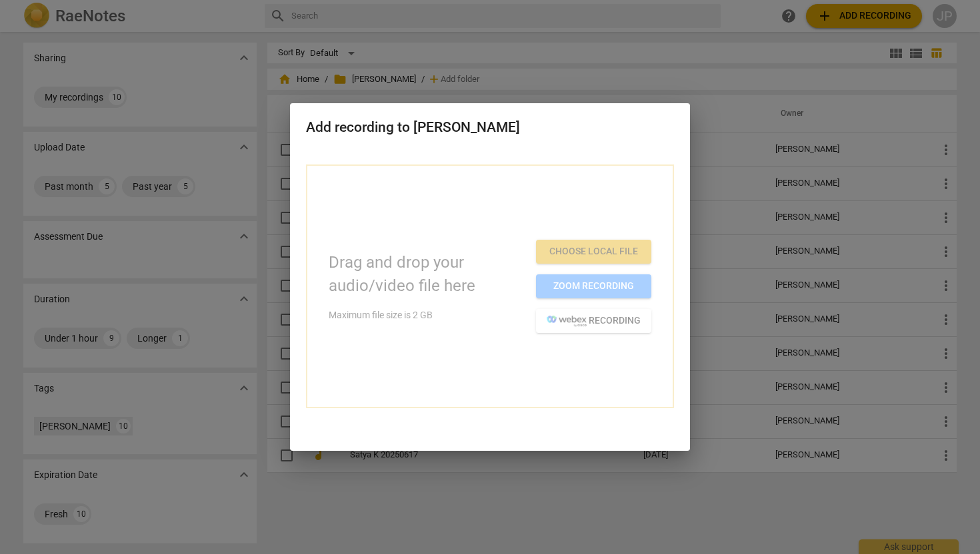 Image resolution: width=980 pixels, height=554 pixels. I want to click on button: recording, so click(594, 321).